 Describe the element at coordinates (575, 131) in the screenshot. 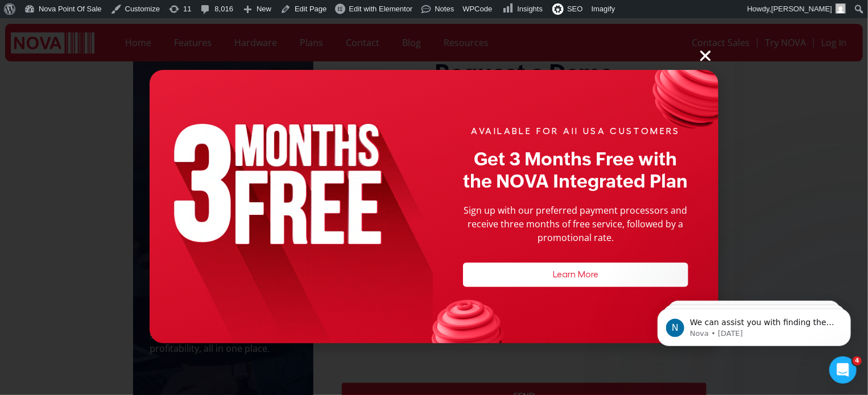

I see `h2: AVAILABLE FOR All USA CUSTOMERS` at that location.